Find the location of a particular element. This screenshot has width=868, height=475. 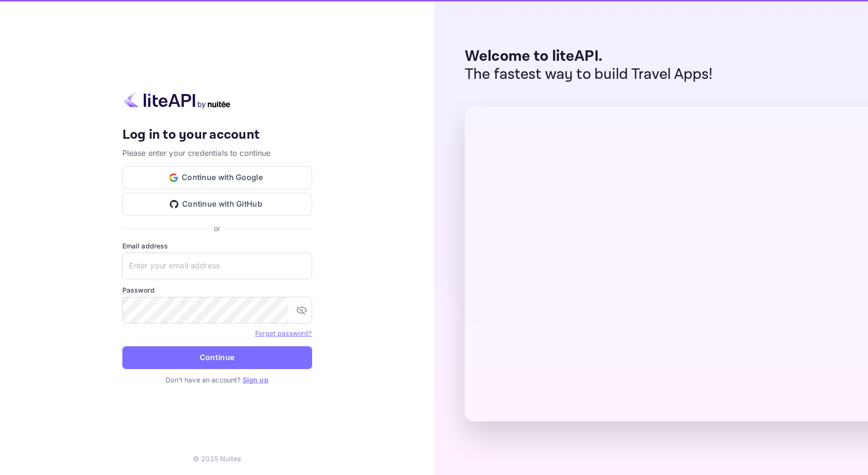

button: toggle password visibility is located at coordinates (302, 310).